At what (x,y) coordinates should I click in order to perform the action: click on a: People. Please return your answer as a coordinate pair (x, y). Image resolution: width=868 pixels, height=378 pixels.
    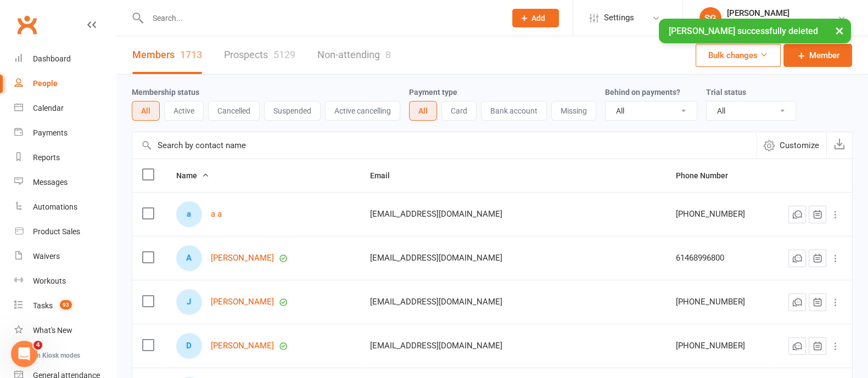
    Looking at the image, I should click on (65, 83).